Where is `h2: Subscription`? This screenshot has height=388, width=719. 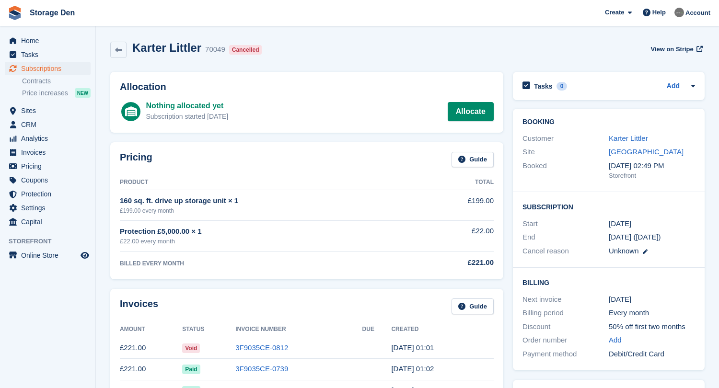 h2: Subscription is located at coordinates (609, 207).